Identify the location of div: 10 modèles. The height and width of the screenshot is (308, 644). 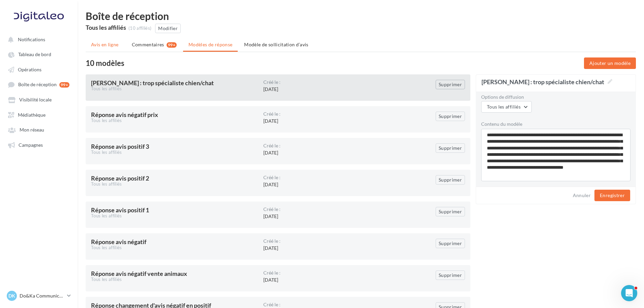
(335, 63).